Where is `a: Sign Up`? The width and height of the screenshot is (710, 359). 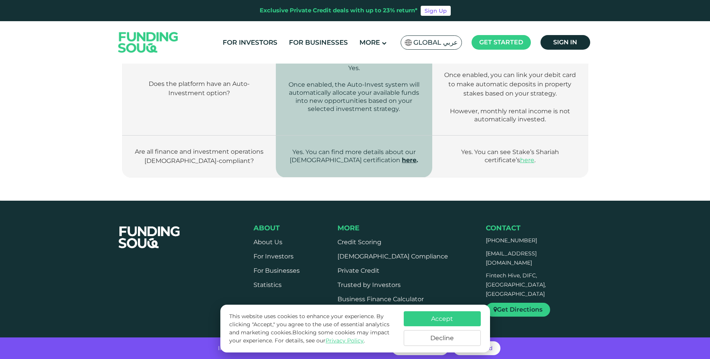 a: Sign Up is located at coordinates (436, 11).